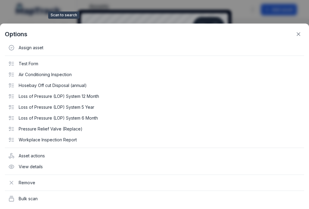  What do you see at coordinates (155, 48) in the screenshot?
I see `div: Assign asset` at bounding box center [155, 48].